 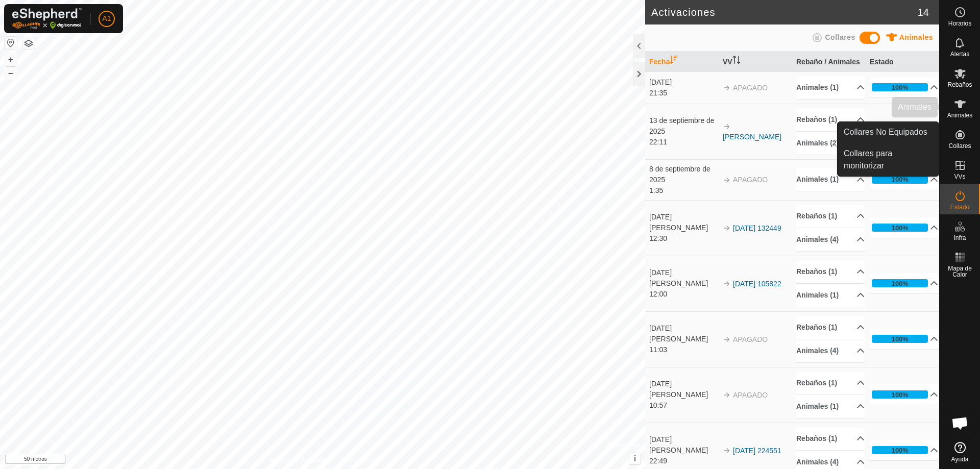 I want to click on font: VV, so click(x=727, y=62).